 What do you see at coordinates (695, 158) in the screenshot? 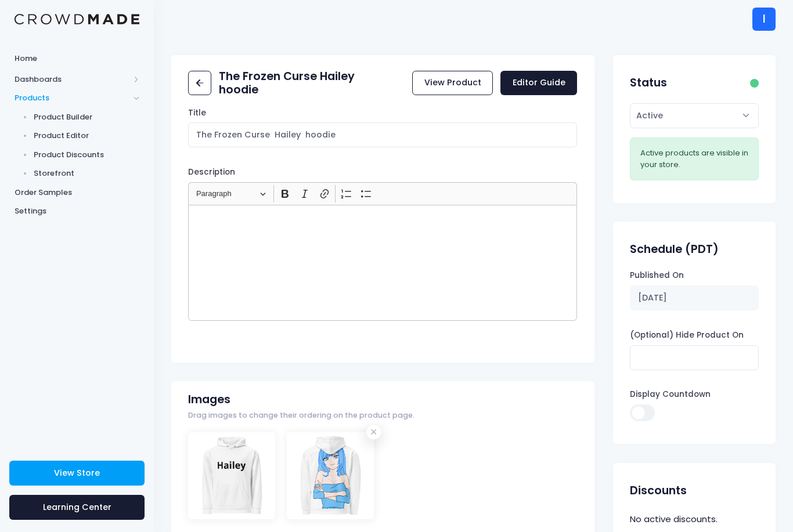
I see `div: Active products are visible in your store.` at bounding box center [695, 158].